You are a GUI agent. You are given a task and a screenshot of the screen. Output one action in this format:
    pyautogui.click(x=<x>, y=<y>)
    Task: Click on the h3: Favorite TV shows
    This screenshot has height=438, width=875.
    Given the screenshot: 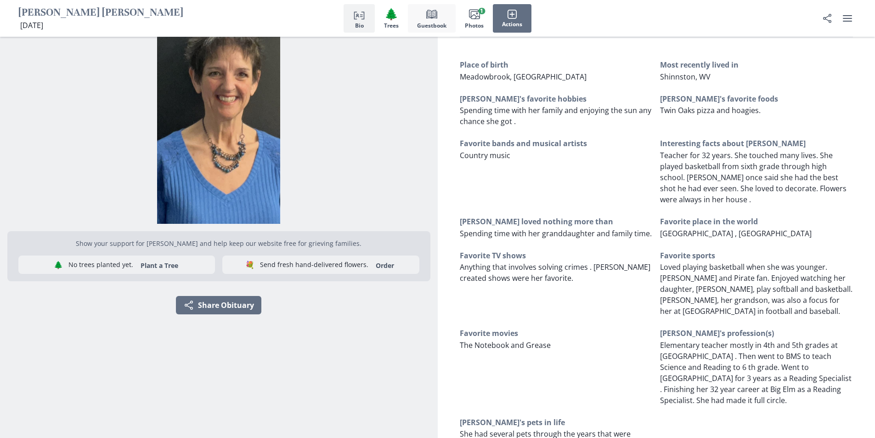 What is the action you would take?
    pyautogui.click(x=556, y=255)
    